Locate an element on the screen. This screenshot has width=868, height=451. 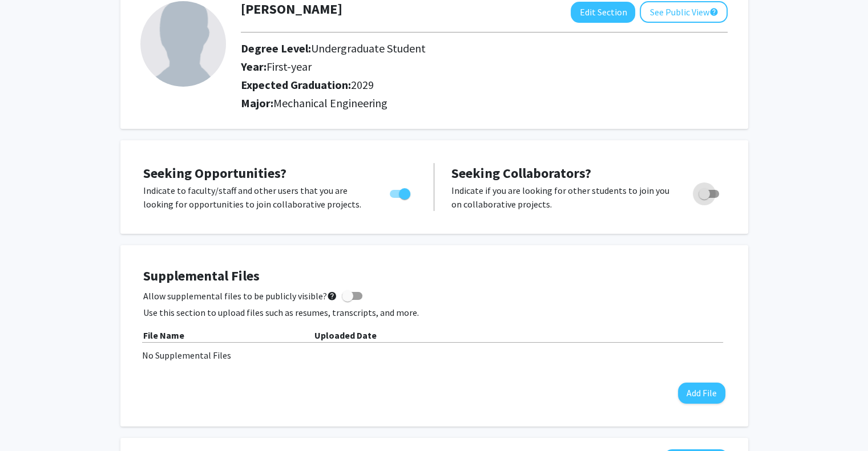
span: 2029 is located at coordinates (363, 85).